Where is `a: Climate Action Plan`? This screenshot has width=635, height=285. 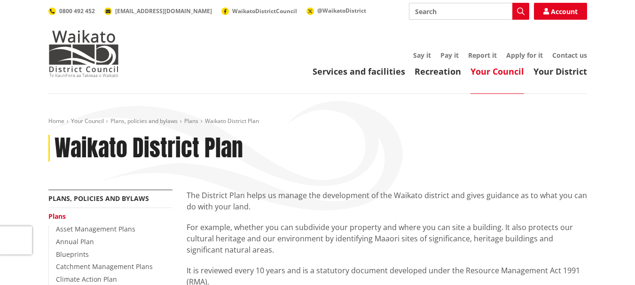 a: Climate Action Plan is located at coordinates (86, 279).